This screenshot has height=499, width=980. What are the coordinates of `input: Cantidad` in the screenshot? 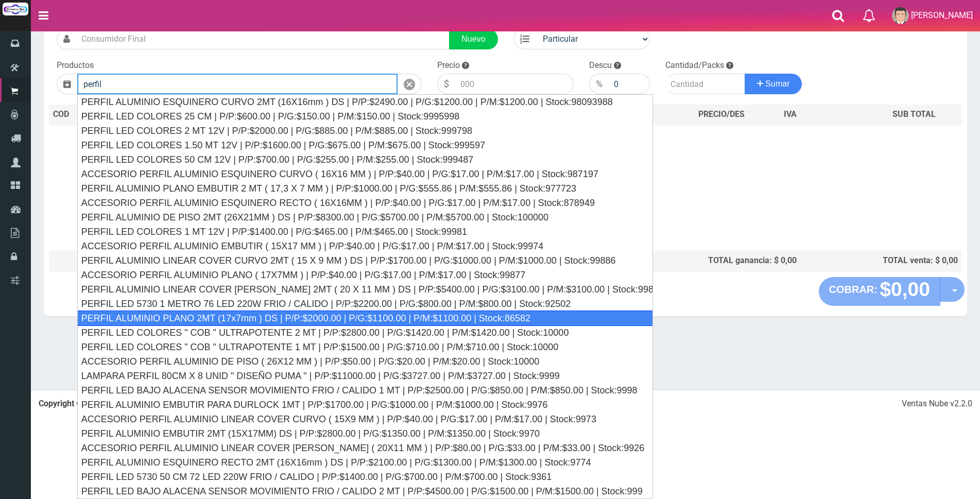 It's located at (705, 84).